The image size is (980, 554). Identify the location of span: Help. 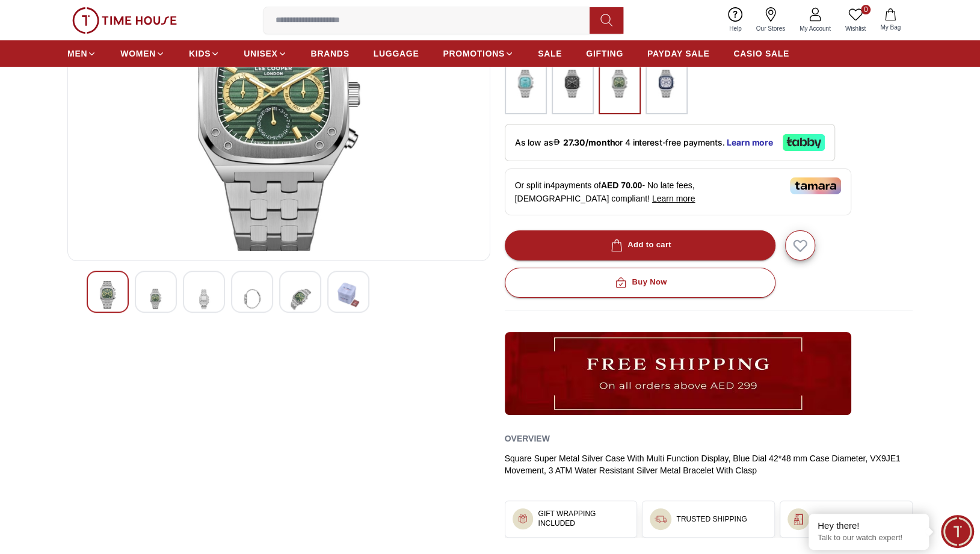
(735, 28).